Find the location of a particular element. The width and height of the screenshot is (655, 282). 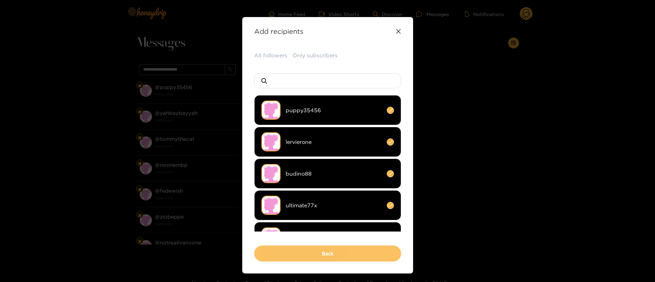

button: Only subscribers is located at coordinates (315, 55).